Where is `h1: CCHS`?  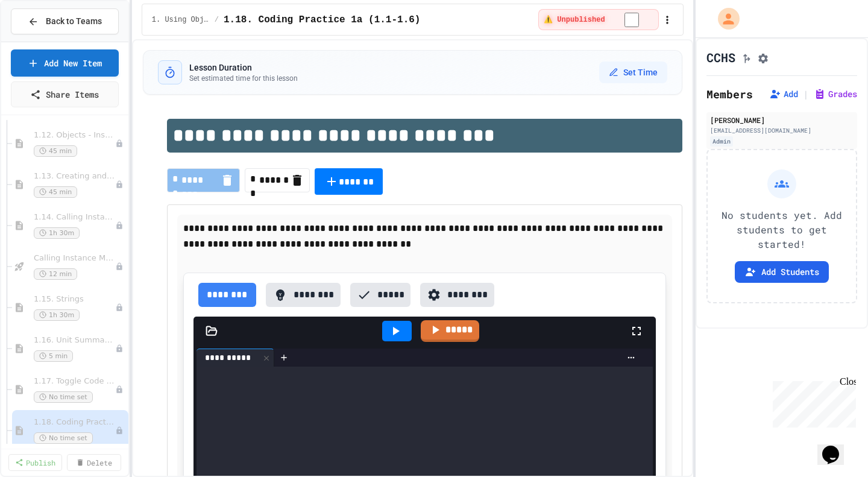
h1: CCHS is located at coordinates (721, 57).